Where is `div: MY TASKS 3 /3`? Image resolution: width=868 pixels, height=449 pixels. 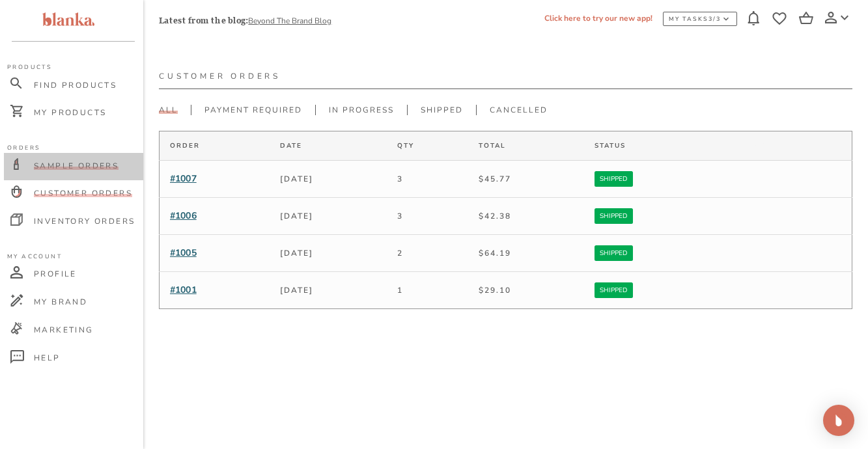
div: MY TASKS 3 /3 is located at coordinates (695, 19).